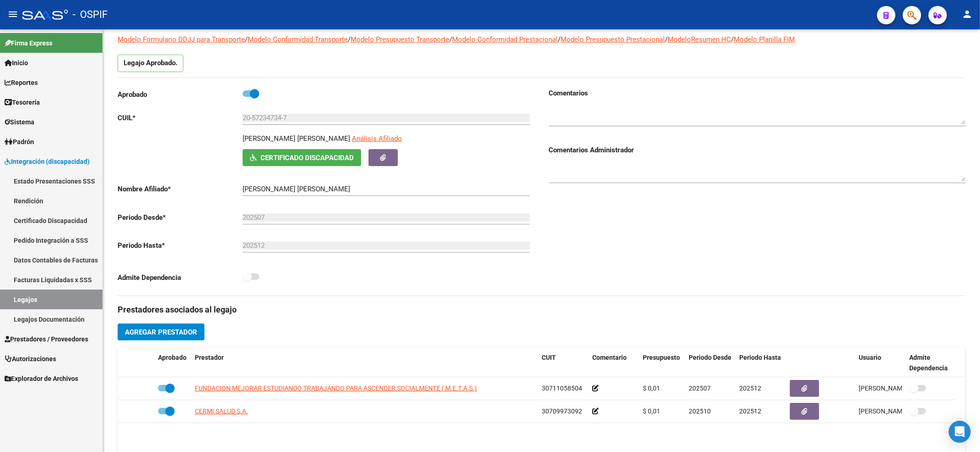  What do you see at coordinates (612, 40) in the screenshot?
I see `a: Modelo Presupuesto Prestacional` at bounding box center [612, 40].